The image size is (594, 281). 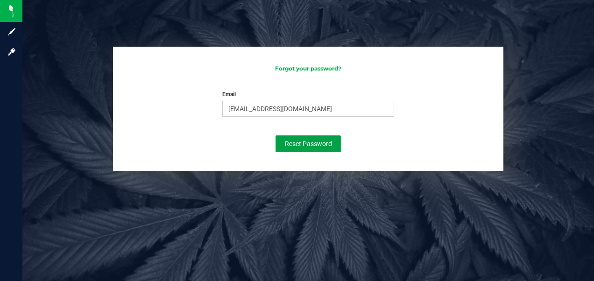 I want to click on input: Email, so click(x=308, y=109).